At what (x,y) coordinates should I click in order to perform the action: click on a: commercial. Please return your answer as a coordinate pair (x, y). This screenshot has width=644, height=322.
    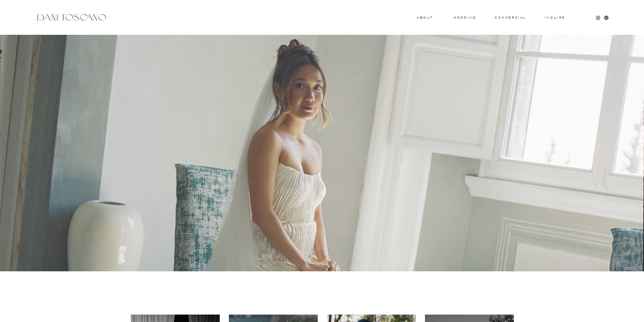
    Looking at the image, I should click on (510, 18).